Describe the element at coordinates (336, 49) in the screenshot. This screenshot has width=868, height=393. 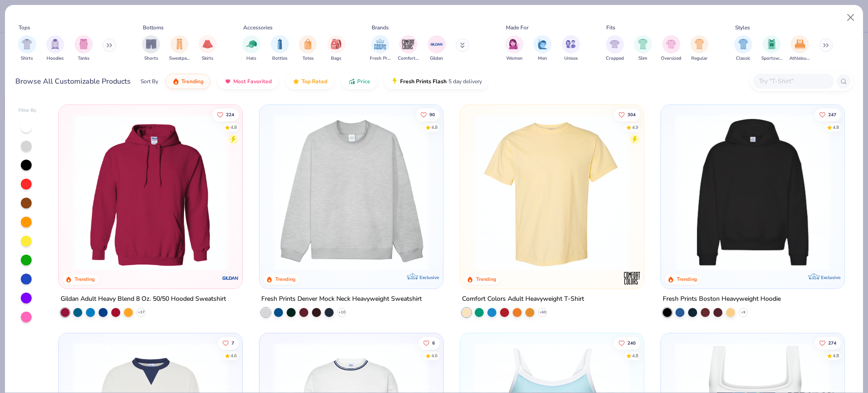
I see `div: filter for Bags` at that location.